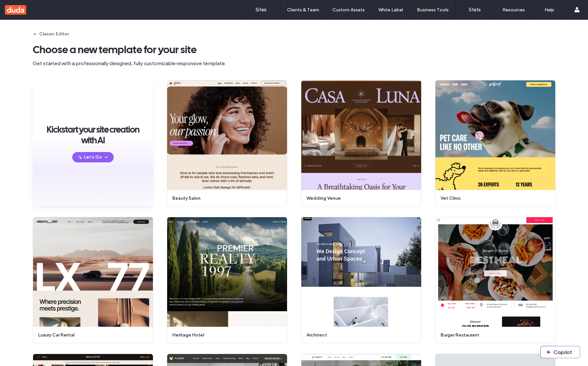 Image resolution: width=588 pixels, height=366 pixels. I want to click on button: Copilot, so click(560, 352).